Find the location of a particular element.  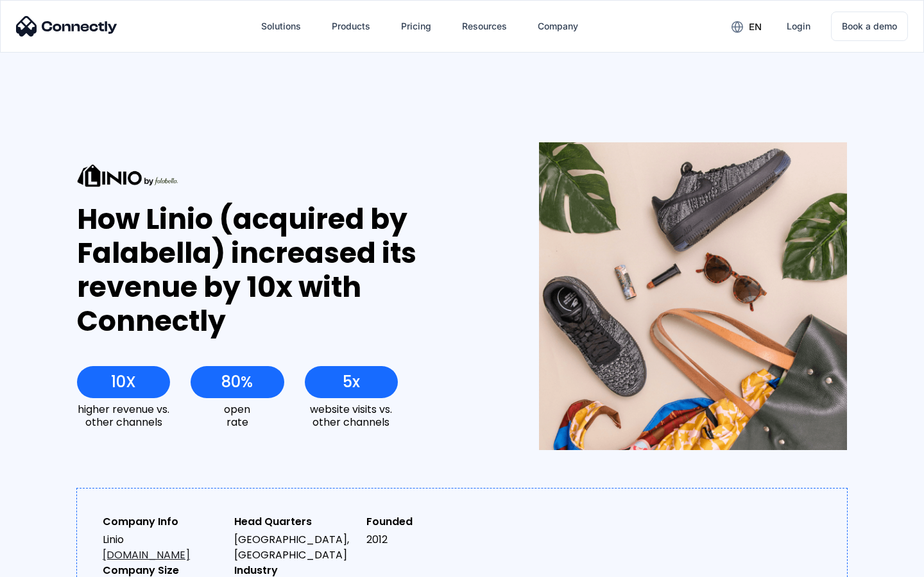

div: website visits vs. other channels is located at coordinates (351, 415).